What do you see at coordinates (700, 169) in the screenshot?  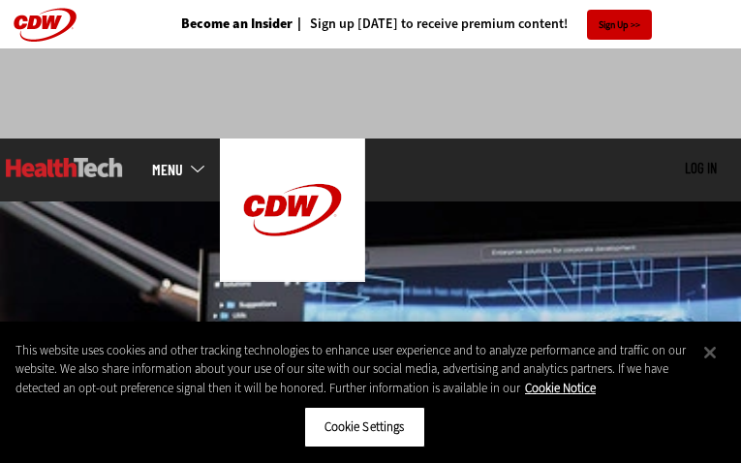 I see `div: User menu` at bounding box center [700, 169].